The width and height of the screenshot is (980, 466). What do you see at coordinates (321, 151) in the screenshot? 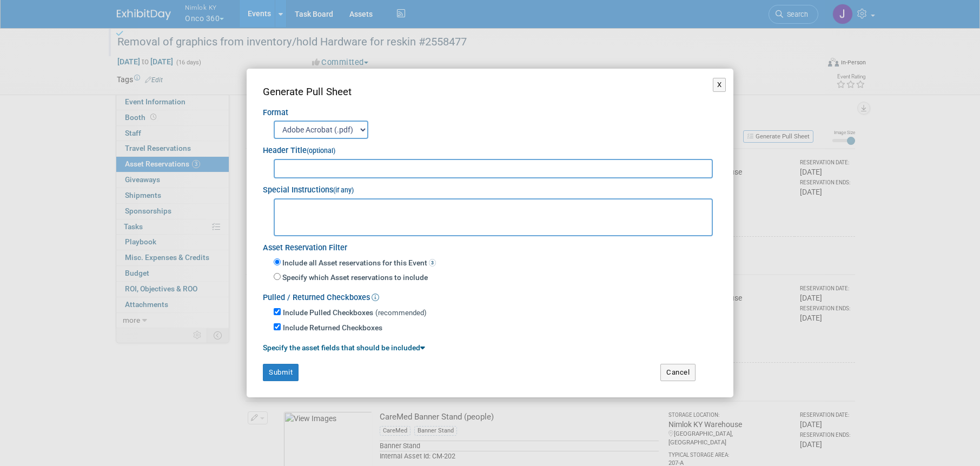
I see `small: (optional)` at bounding box center [321, 151].